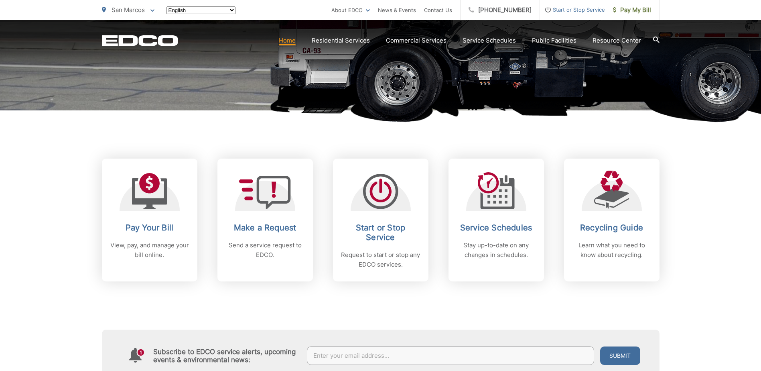 The width and height of the screenshot is (761, 371). I want to click on select: Select a language, so click(201, 10).